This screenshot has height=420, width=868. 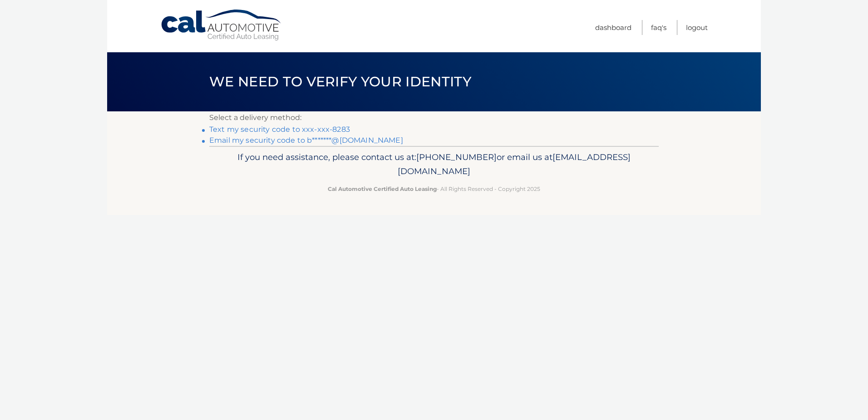 I want to click on strong: Cal Automotive Certified Auto Leasing, so click(x=382, y=189).